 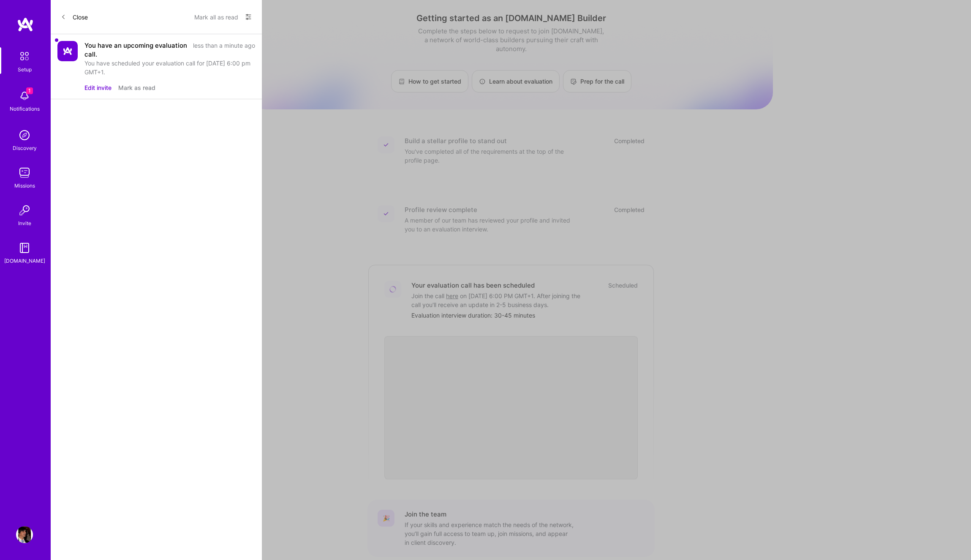 What do you see at coordinates (25, 173) in the screenshot?
I see `img: teamwork` at bounding box center [25, 173].